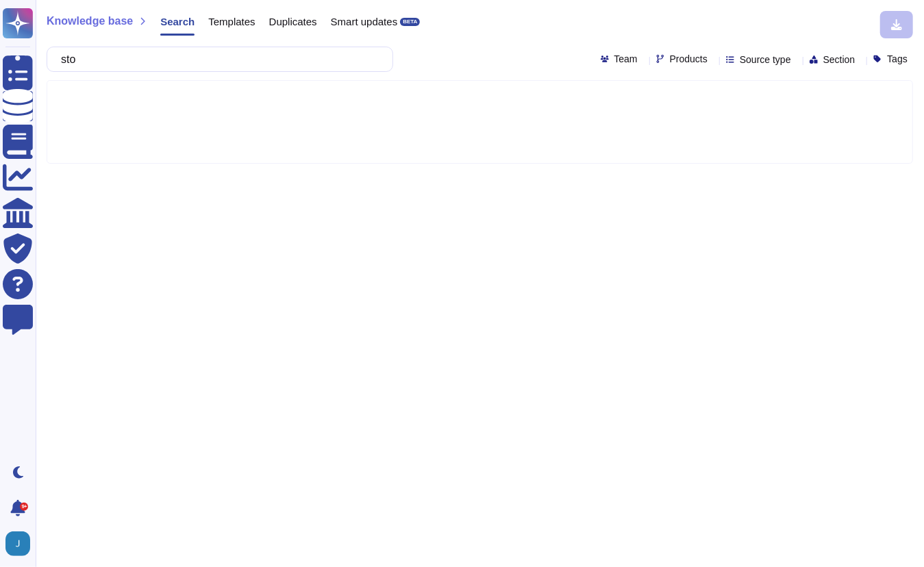 The width and height of the screenshot is (924, 567). Describe the element at coordinates (365, 21) in the screenshot. I see `span: Smart updates` at that location.